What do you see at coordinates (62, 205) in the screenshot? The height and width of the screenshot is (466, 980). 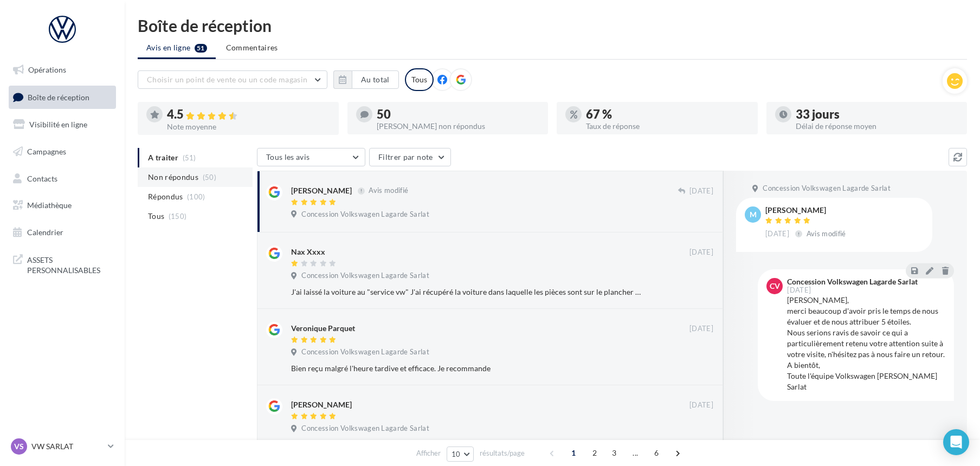 I see `a: Médiathèque` at bounding box center [62, 205].